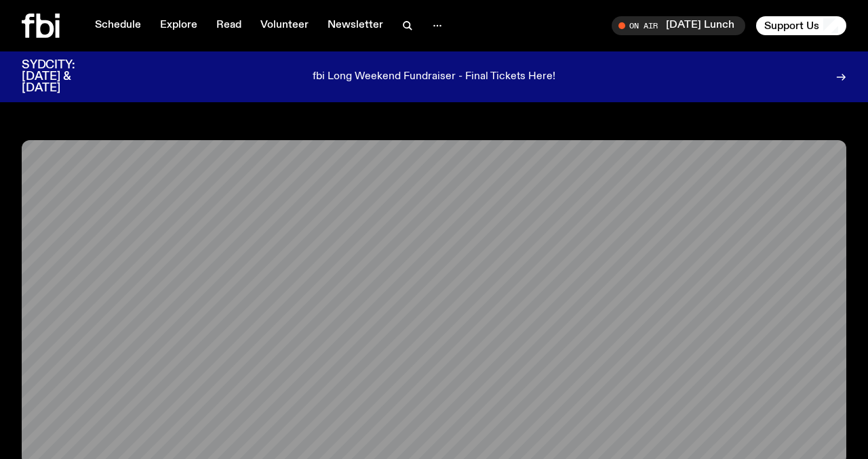  I want to click on span: Support Us, so click(791, 26).